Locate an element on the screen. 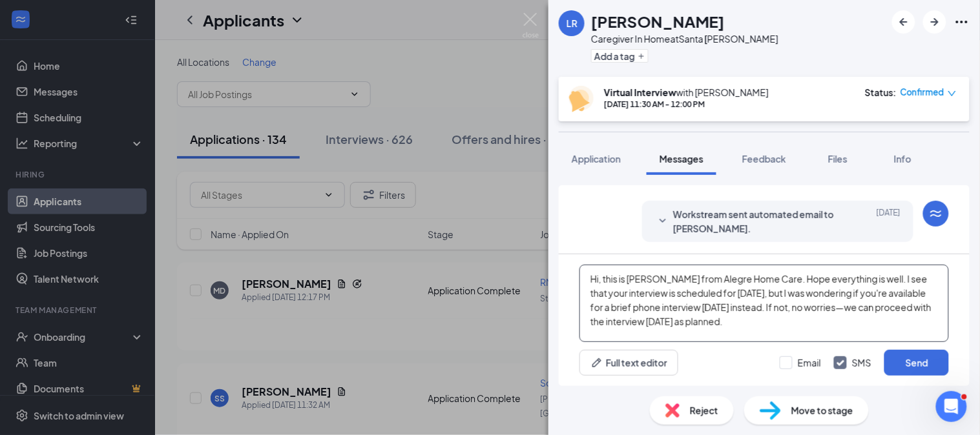 The width and height of the screenshot is (980, 435). button: ArrowLeftNew is located at coordinates (904, 22).